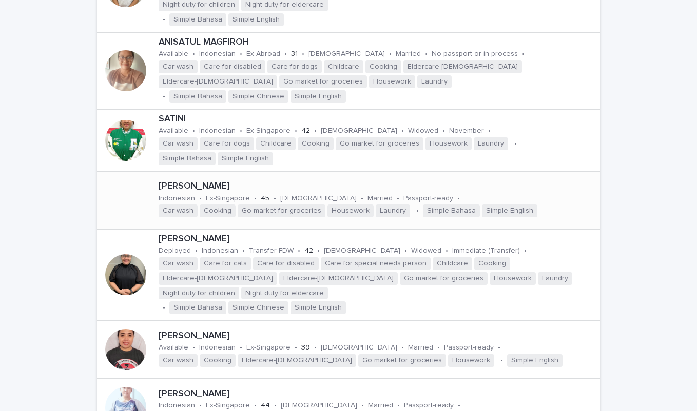  Describe the element at coordinates (284, 293) in the screenshot. I see `span: Night duty for eldercare` at that location.